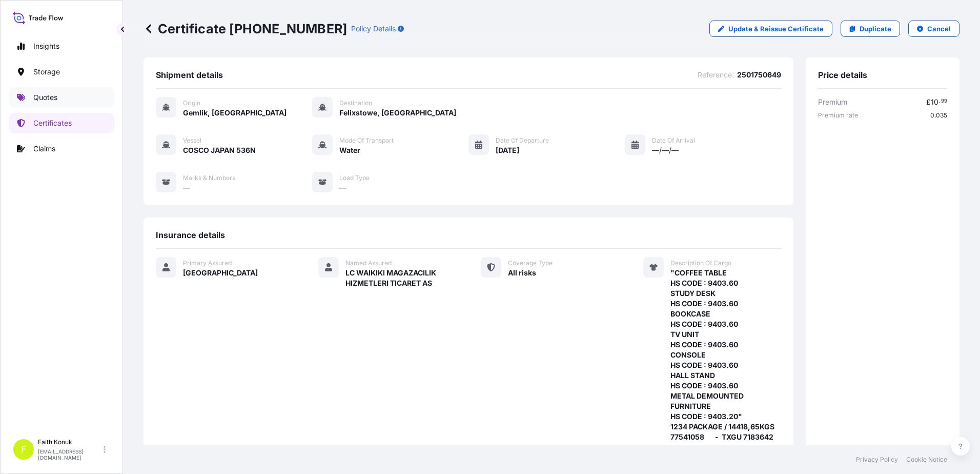  What do you see at coordinates (927, 459) in the screenshot?
I see `p: Cookie Notice` at bounding box center [927, 459].